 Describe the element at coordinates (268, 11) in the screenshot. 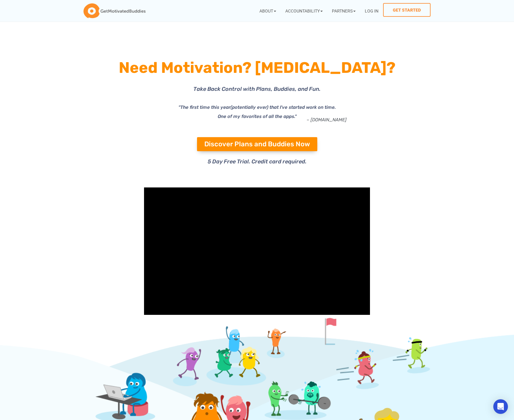

I see `a: About` at that location.